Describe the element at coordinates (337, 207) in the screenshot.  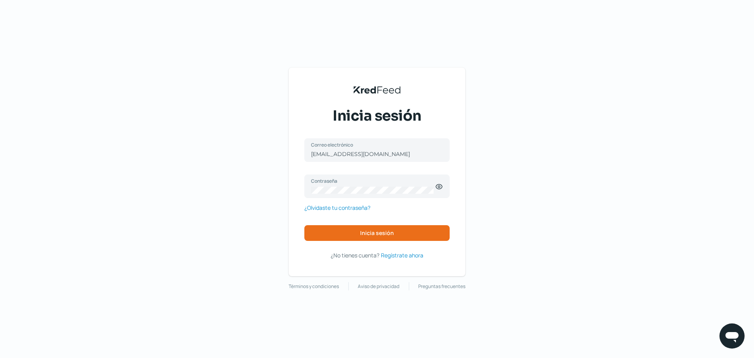
I see `a: ¿Olvidaste tu contraseña?` at that location.